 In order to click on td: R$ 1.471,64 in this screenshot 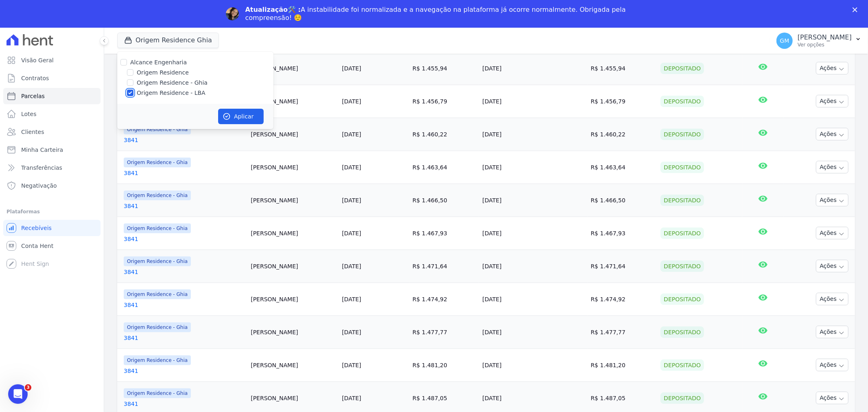, I will do `click(445, 266)`.